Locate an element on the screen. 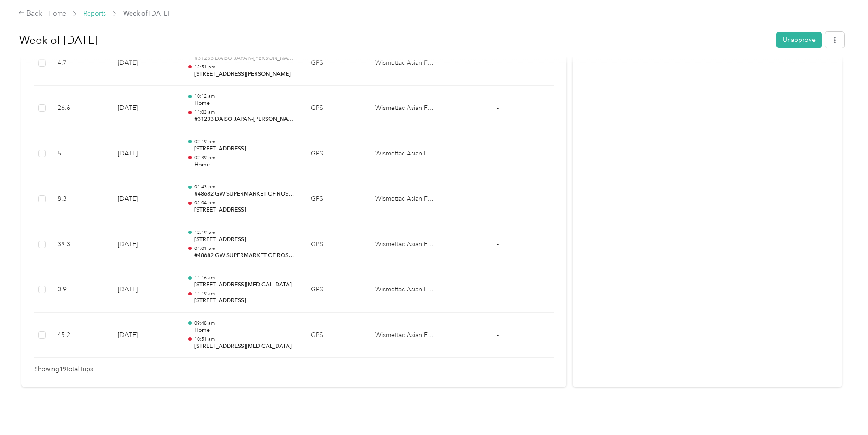 This screenshot has height=435, width=868. button: Unapprove is located at coordinates (799, 39).